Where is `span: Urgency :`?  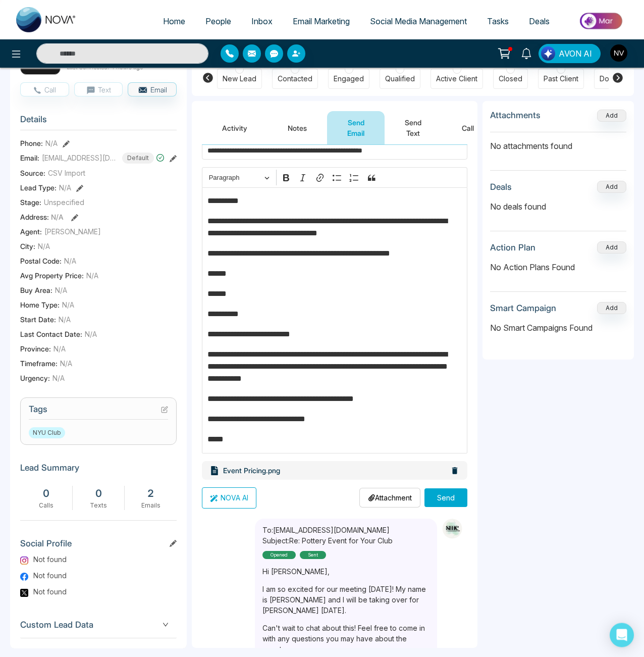
span: Urgency : is located at coordinates (35, 377).